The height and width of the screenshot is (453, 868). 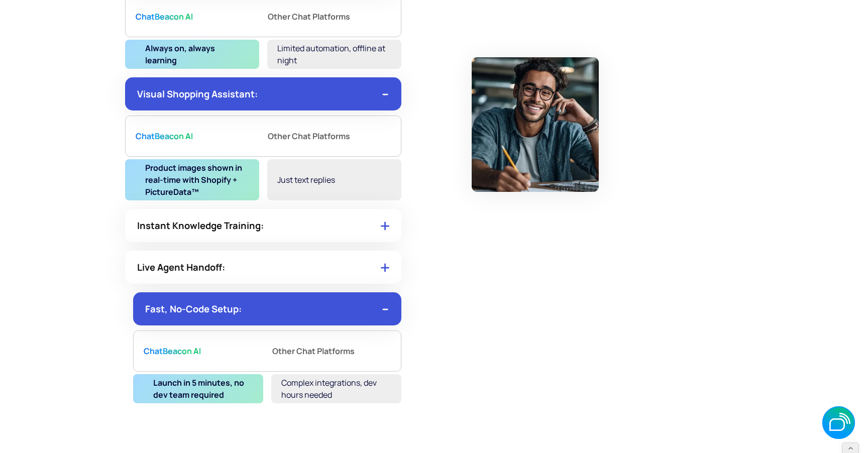 What do you see at coordinates (194, 55) in the screenshot?
I see `strong: Always on, always learning` at bounding box center [194, 55].